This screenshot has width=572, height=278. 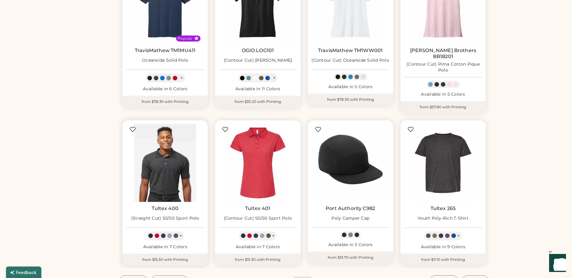 I want to click on div: from $15.30 with Printing, so click(x=257, y=260).